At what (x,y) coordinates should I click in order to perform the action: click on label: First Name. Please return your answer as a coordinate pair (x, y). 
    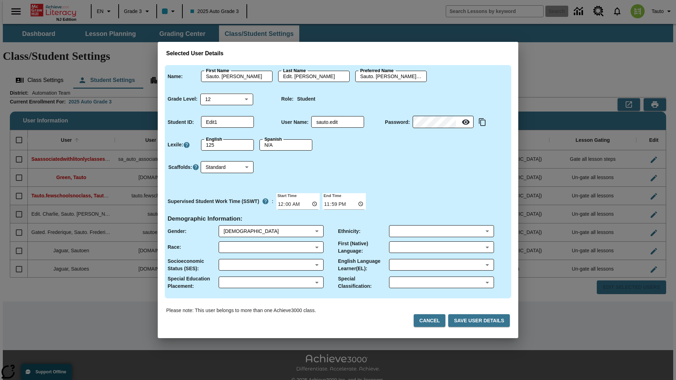
    Looking at the image, I should click on (218, 71).